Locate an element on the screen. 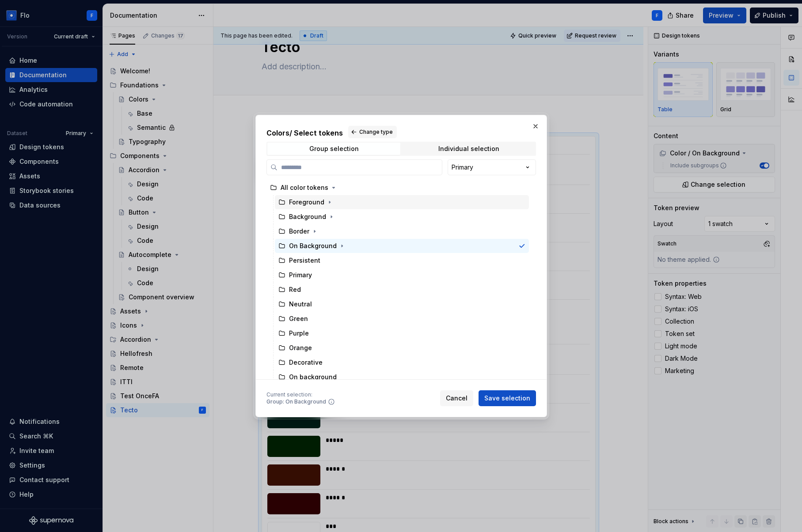 Image resolution: width=802 pixels, height=532 pixels. span: Cancel is located at coordinates (456, 398).